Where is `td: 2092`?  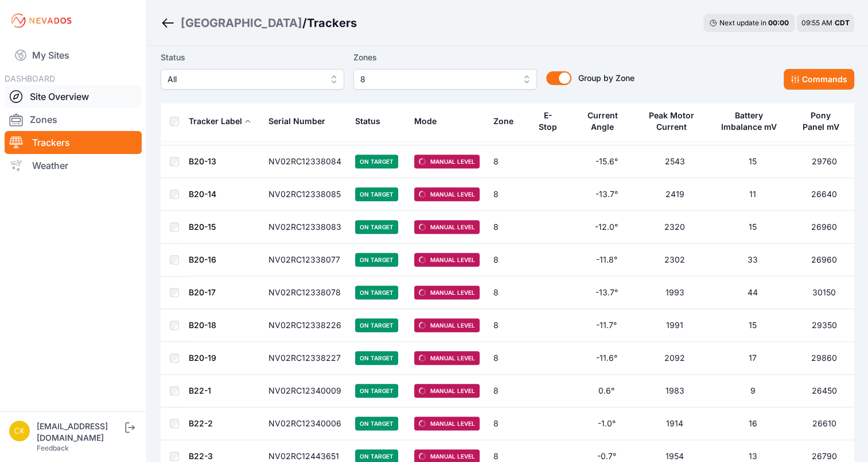
td: 2092 is located at coordinates (676, 357).